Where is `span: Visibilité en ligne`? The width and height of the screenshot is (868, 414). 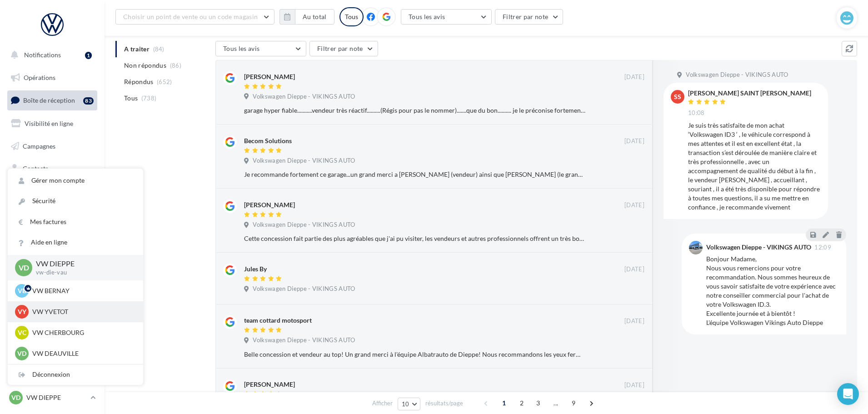
span: Visibilité en ligne is located at coordinates (49, 123).